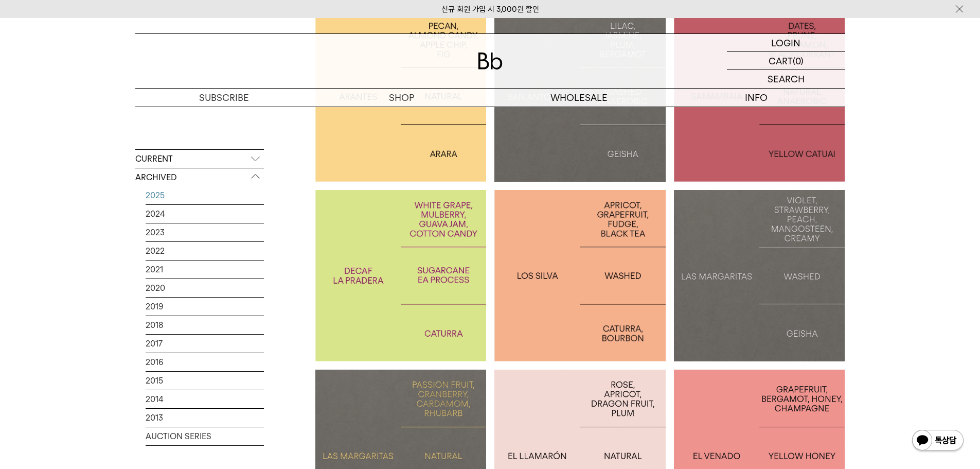 Image resolution: width=980 pixels, height=469 pixels. Describe the element at coordinates (224, 97) in the screenshot. I see `p: SUBSCRIBE` at that location.